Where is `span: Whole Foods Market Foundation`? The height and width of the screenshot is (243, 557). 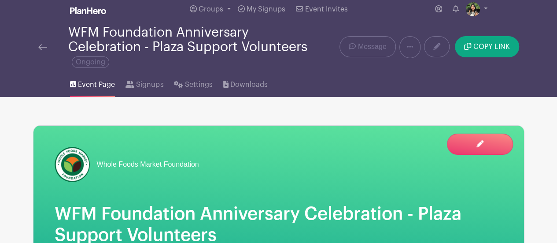
span: Whole Foods Market Foundation is located at coordinates (148, 164).